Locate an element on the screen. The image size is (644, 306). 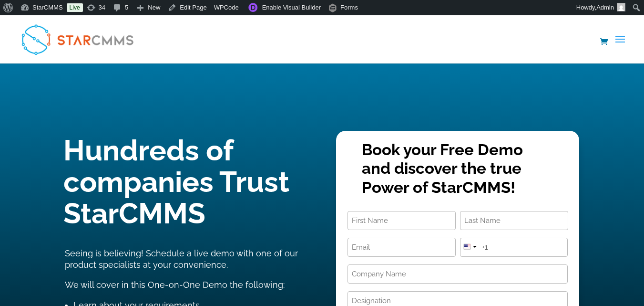
a: Live is located at coordinates (75, 7).